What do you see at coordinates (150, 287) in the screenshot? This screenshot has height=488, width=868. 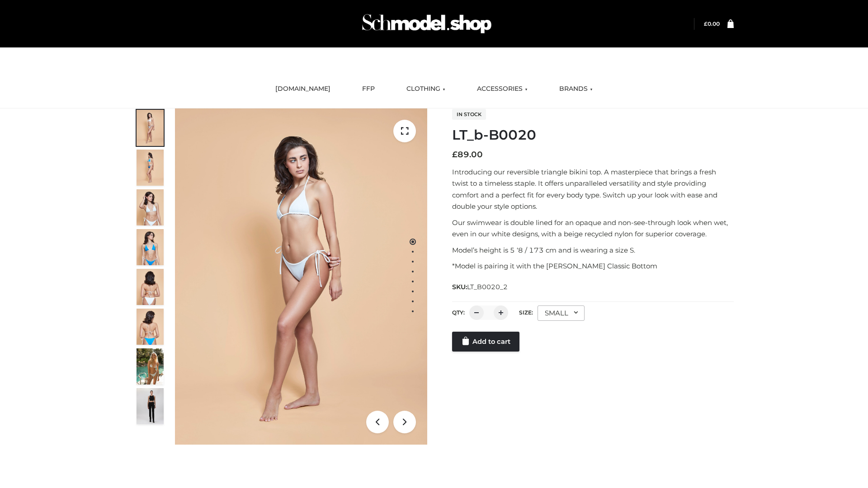 I see `img: ArielClassicBikiniTop_CloudNine_AzureSky_OW114ECO_7-scaled.jpg` at bounding box center [150, 287].